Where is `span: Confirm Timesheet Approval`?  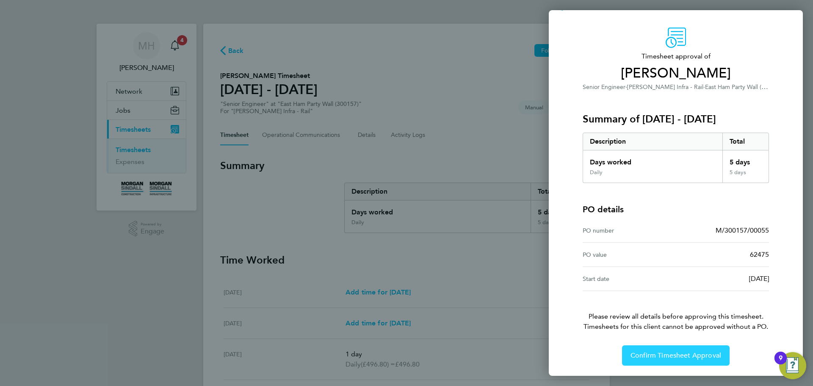
span: Confirm Timesheet Approval is located at coordinates (676, 355).